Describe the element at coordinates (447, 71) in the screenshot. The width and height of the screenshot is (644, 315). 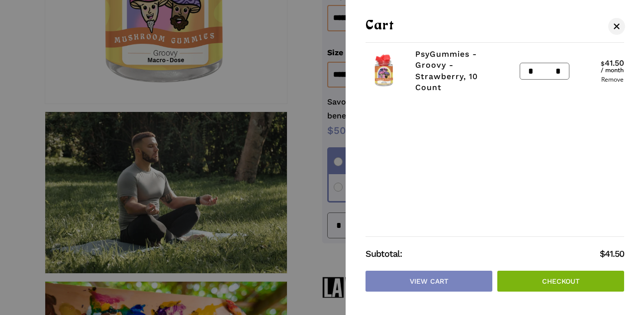
I see `a: PsyGummies - Groovy - Strawberry, 10 Count` at that location.